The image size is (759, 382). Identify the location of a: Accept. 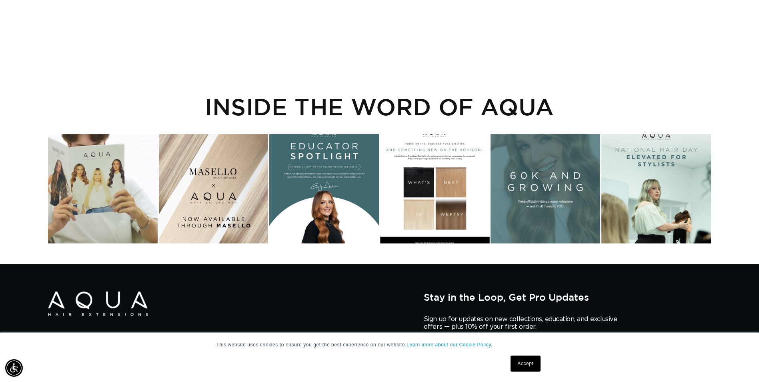
(525, 363).